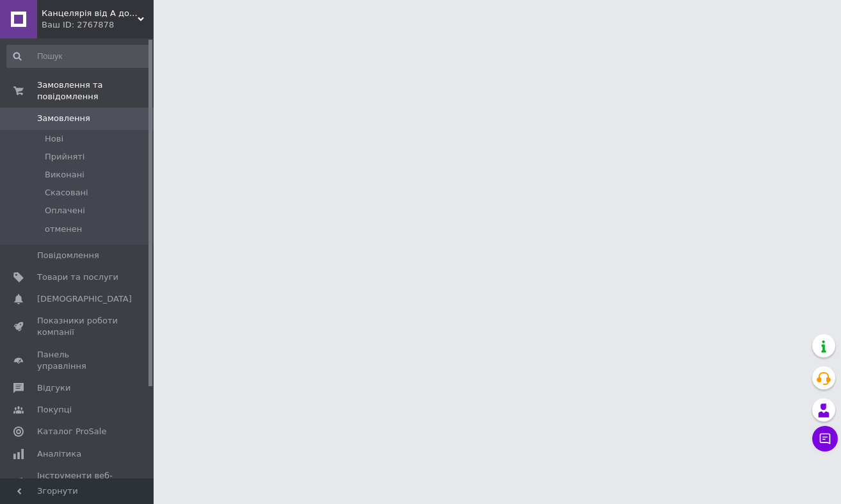 The image size is (841, 504). Describe the element at coordinates (77, 481) in the screenshot. I see `span: Інструменти веб-майстра та SEO` at that location.